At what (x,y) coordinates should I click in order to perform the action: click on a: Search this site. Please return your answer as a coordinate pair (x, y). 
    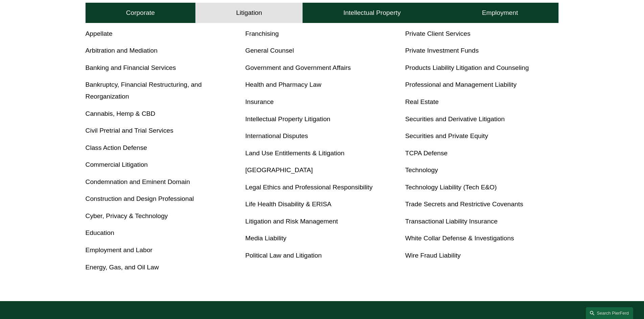
    Looking at the image, I should click on (610, 313).